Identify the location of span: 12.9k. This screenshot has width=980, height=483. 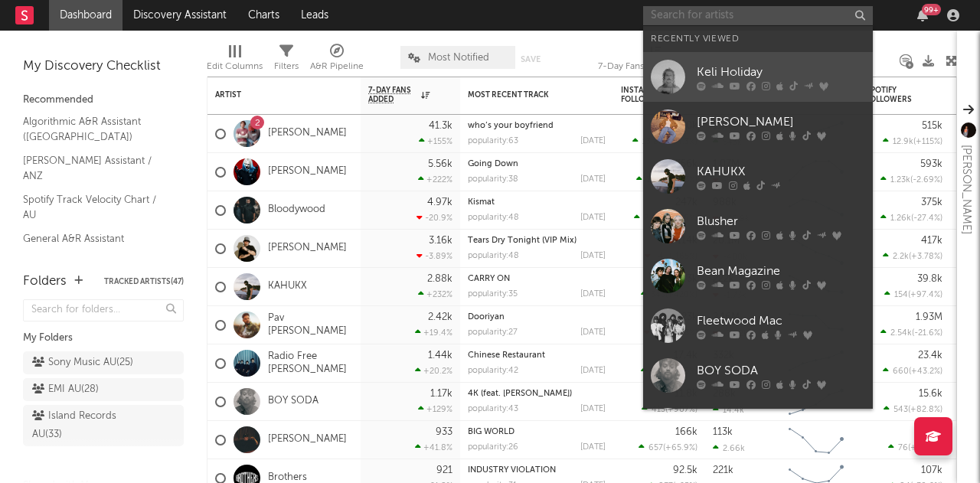
(903, 142).